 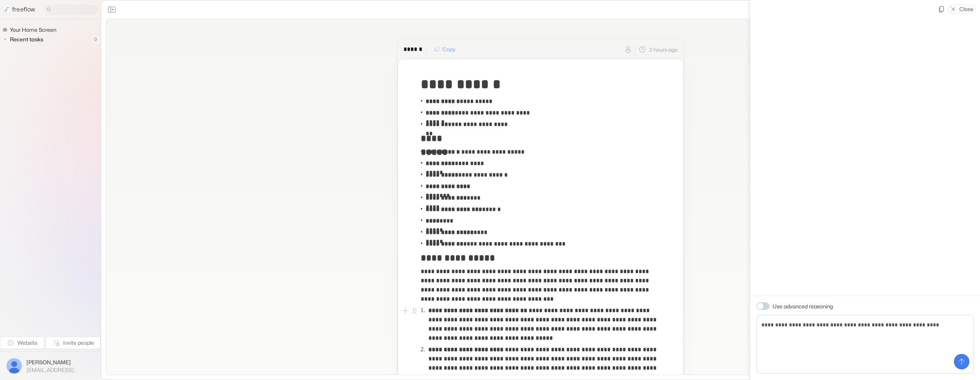 What do you see at coordinates (27, 39) in the screenshot?
I see `span: Recent tasks` at bounding box center [27, 39].